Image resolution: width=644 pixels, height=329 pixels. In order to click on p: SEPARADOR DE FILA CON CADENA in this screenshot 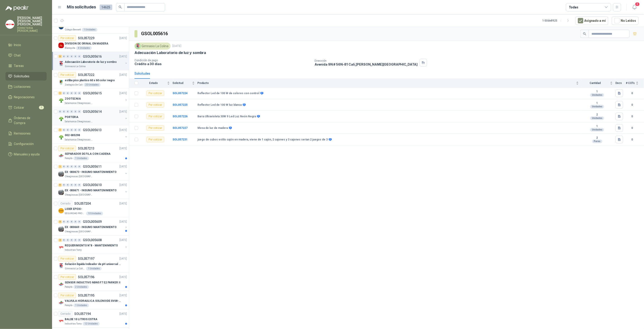, I will do `click(88, 154)`.